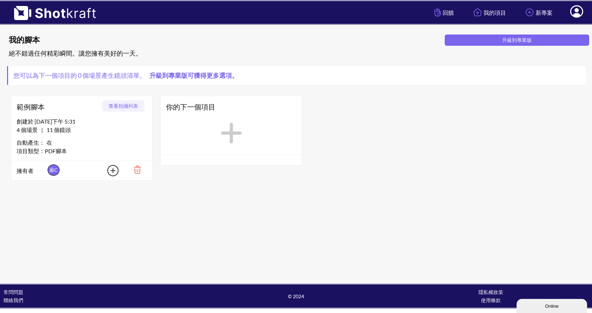  What do you see at coordinates (296, 296) in the screenshot?
I see `font: © 2024` at bounding box center [296, 296].